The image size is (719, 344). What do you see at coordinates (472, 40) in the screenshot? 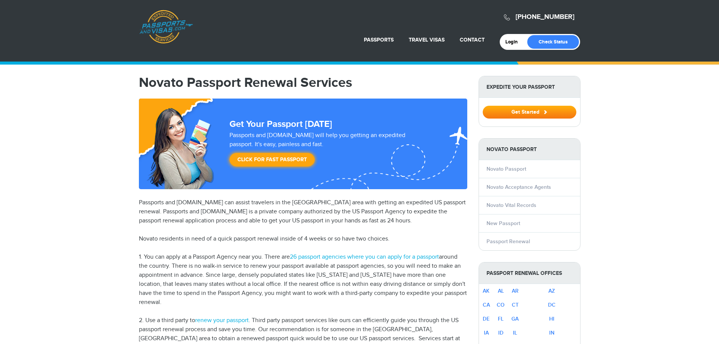
I see `a: Contact` at bounding box center [472, 40].